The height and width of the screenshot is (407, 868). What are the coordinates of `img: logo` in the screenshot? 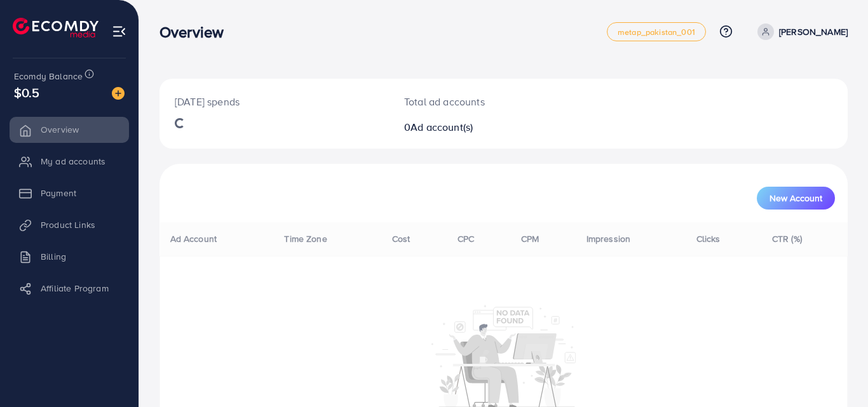 It's located at (56, 27).